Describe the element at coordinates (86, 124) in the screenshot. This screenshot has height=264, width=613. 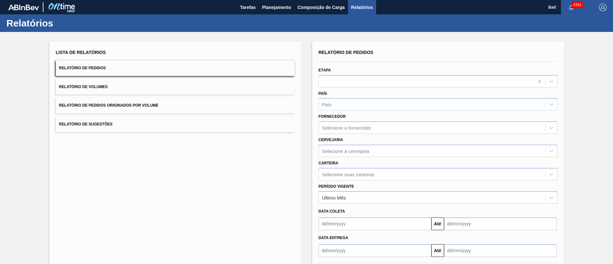
I see `span: Relatório de Sugestões` at that location.